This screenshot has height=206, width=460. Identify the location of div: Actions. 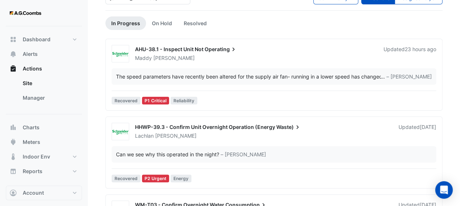
(44, 92).